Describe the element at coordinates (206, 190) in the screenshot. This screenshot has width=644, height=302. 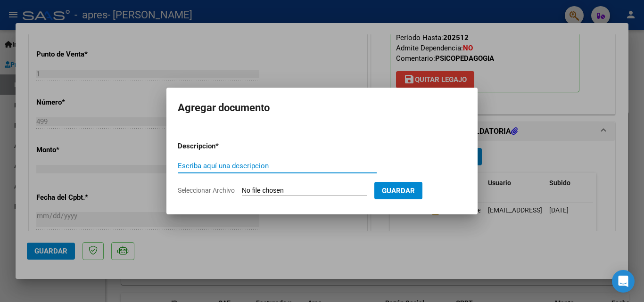
I see `span: Seleccionar Archivo` at that location.